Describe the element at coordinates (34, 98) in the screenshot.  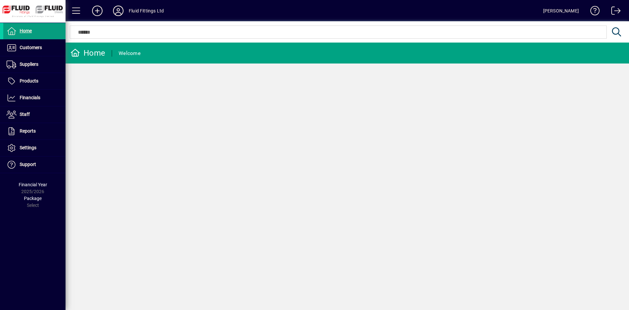
I see `a: Financials` at that location.